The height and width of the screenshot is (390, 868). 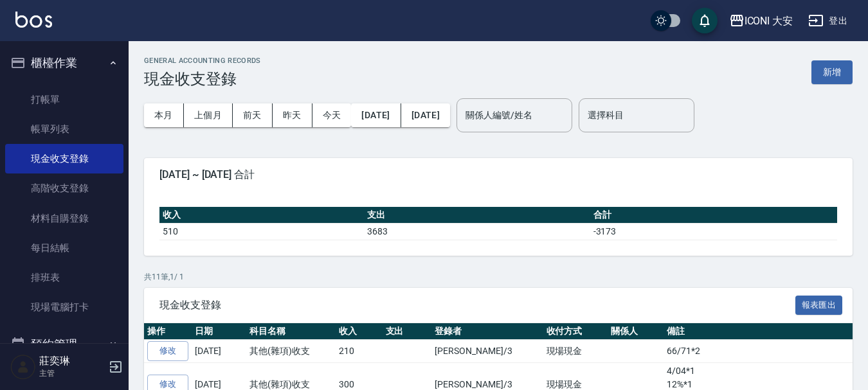 What do you see at coordinates (203, 60) in the screenshot?
I see `h2: GENERAL ACCOUNTING RECORDS` at bounding box center [203, 60].